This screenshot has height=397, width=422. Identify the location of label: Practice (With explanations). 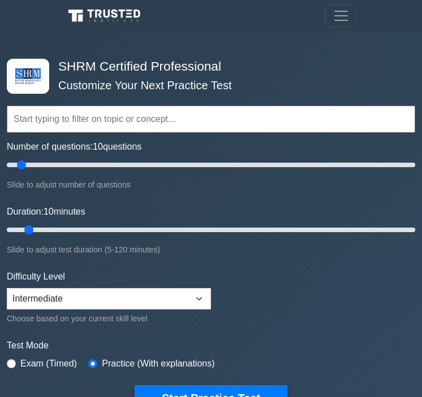
(158, 364).